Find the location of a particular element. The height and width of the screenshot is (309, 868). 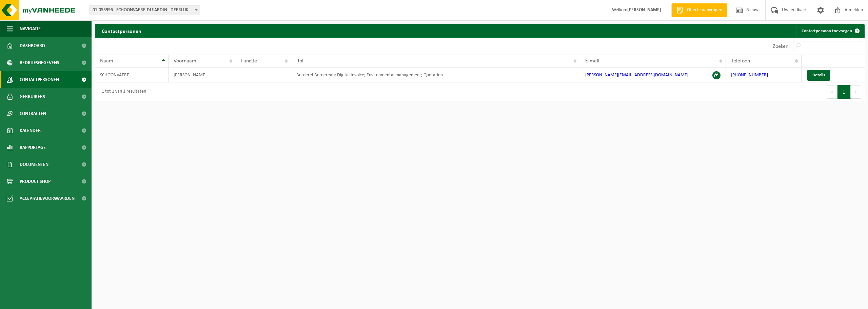

a: Details is located at coordinates (819, 75).